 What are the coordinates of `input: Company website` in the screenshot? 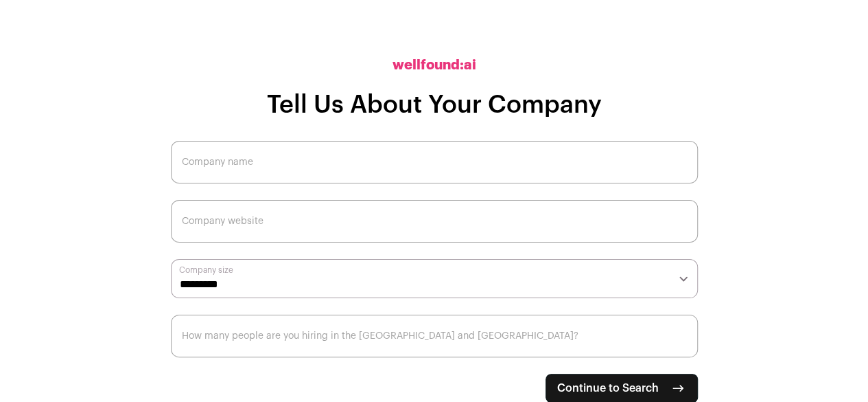 It's located at (434, 221).